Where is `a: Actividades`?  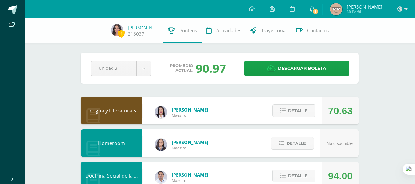 a: Actividades is located at coordinates (223, 31).